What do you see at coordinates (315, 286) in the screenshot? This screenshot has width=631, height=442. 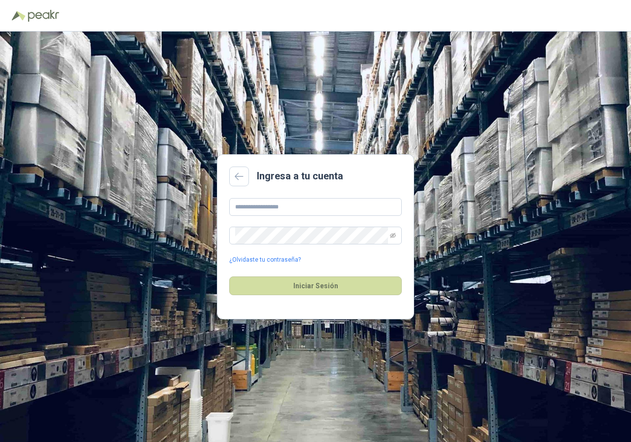 I see `button: Iniciar Sesión` at bounding box center [315, 286].